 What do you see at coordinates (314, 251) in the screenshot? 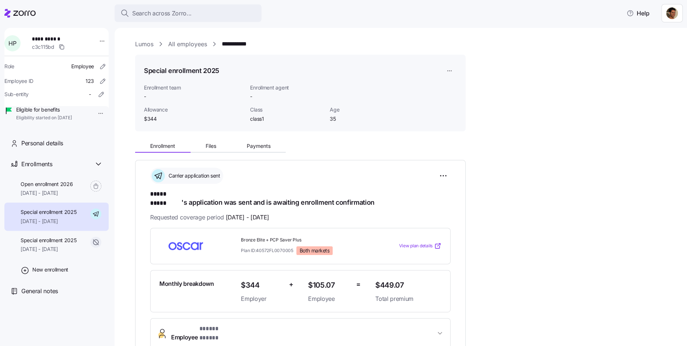
I see `span: Both markets` at bounding box center [314, 251].